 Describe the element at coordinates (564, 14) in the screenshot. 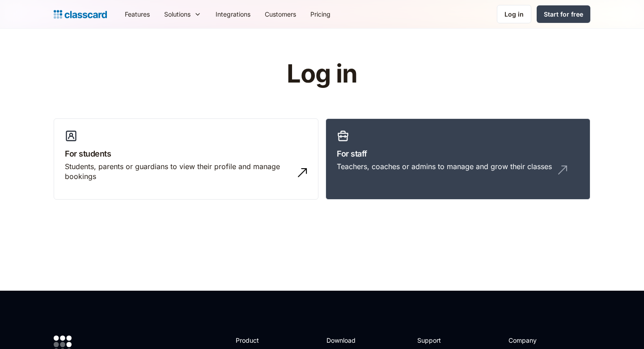

I see `a: Start for free` at that location.